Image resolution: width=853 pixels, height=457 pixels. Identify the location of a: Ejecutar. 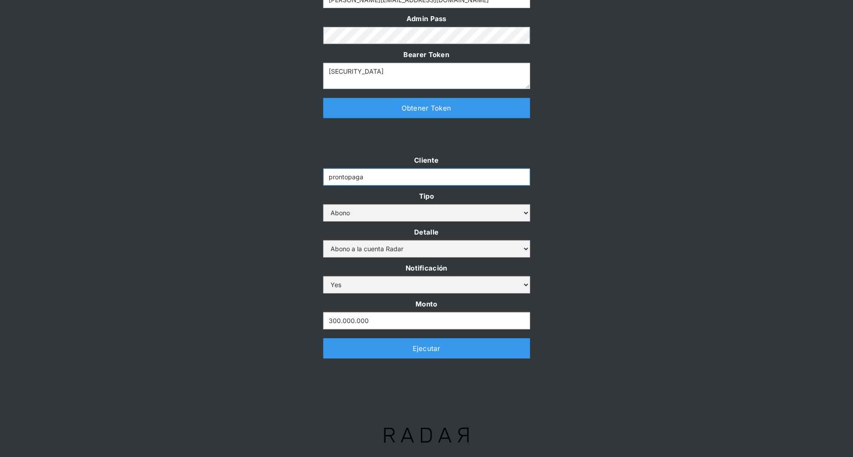
(427, 349).